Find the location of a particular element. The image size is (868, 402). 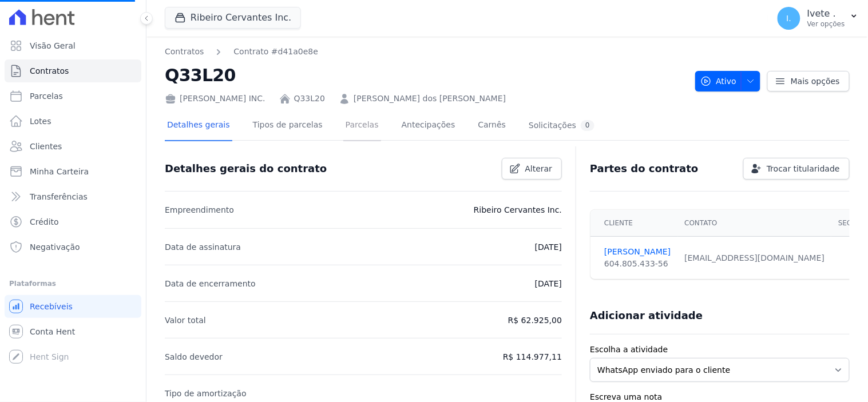

span: Conta Hent is located at coordinates (52, 331).